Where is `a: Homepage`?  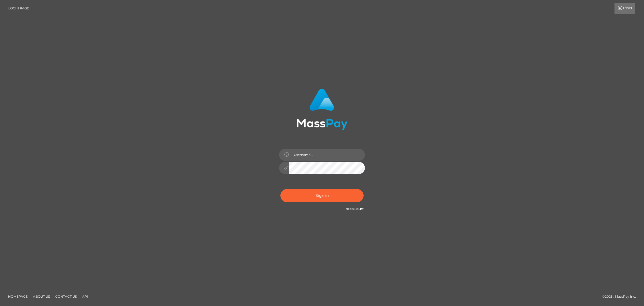 a: Homepage is located at coordinates (18, 296).